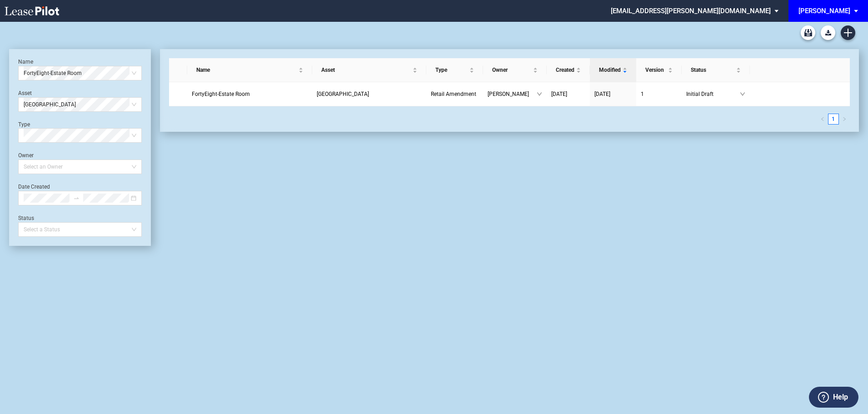  What do you see at coordinates (26, 62) in the screenshot?
I see `label: Name` at bounding box center [26, 62].